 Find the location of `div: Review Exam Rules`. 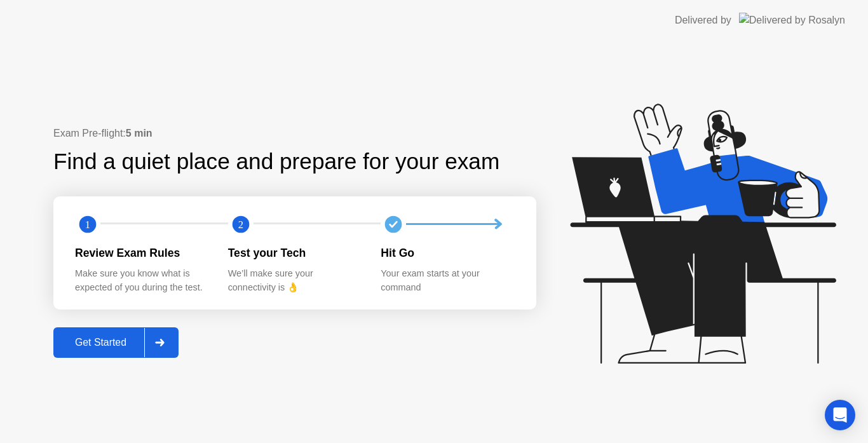

div: Review Exam Rules is located at coordinates (141, 253).